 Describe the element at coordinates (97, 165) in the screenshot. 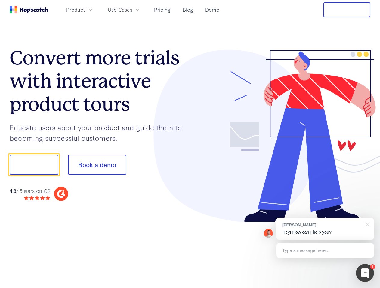

I see `a: Book a demo` at that location.